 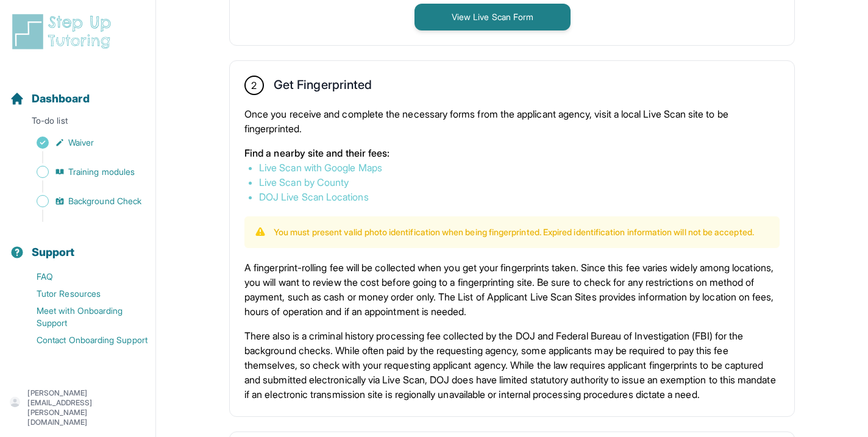 What do you see at coordinates (512, 290) in the screenshot?
I see `p: A fingerprint-rolling fee will be collected when you get your fingerprints taken. Since this fee ...` at bounding box center [512, 290].